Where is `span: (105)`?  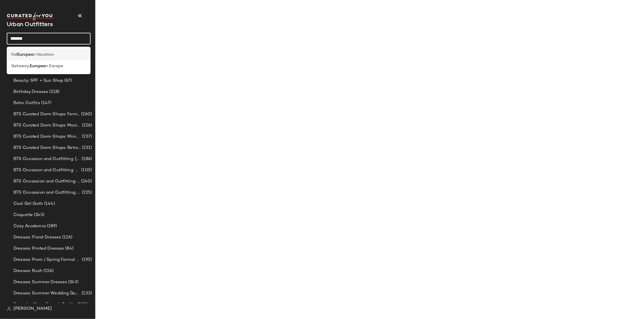 span: (105) is located at coordinates (85, 170).